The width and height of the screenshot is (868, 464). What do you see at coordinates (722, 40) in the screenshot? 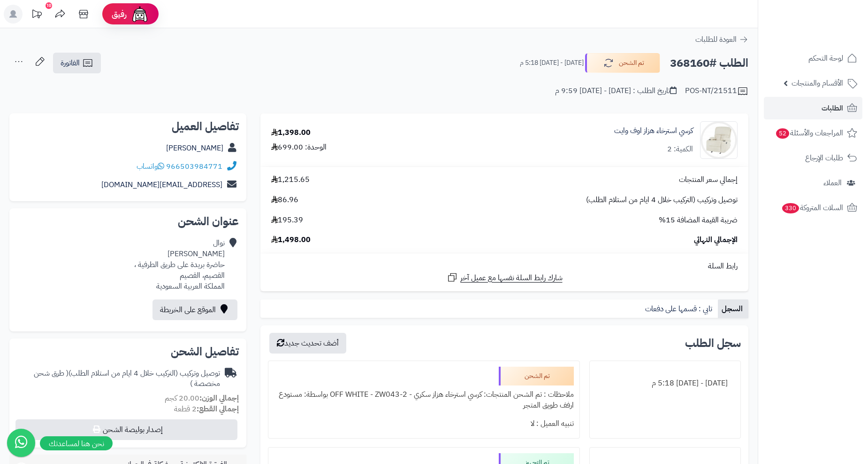
I see `a: العودة للطلبات` at bounding box center [722, 40].